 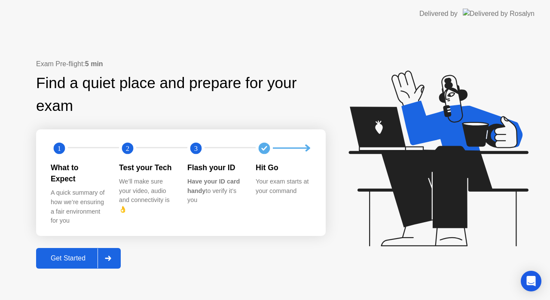 What do you see at coordinates (531, 281) in the screenshot?
I see `div: Open Intercom Messenger` at bounding box center [531, 281].